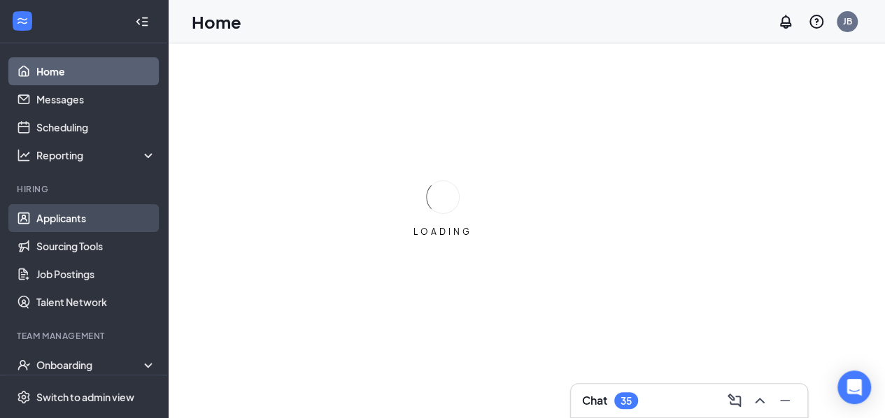  I want to click on div: Reporting, so click(97, 155).